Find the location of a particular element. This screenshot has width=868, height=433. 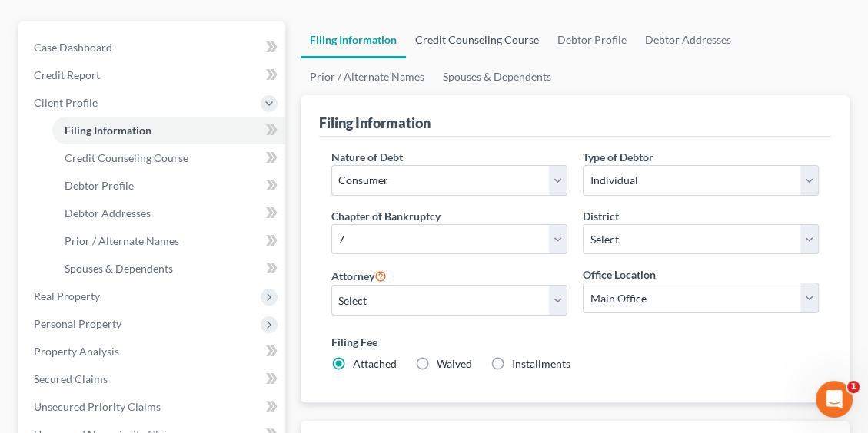

a: Case Dashboard is located at coordinates (153, 48).